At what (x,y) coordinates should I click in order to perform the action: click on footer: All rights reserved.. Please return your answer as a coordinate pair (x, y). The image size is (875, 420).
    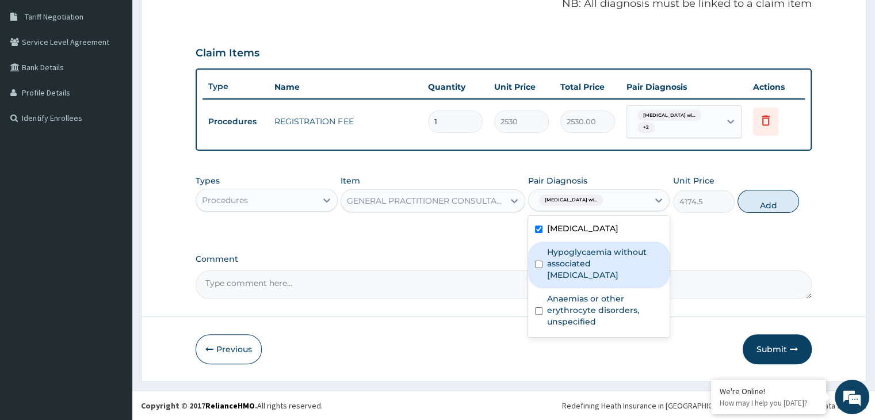
    Looking at the image, I should click on (504, 405).